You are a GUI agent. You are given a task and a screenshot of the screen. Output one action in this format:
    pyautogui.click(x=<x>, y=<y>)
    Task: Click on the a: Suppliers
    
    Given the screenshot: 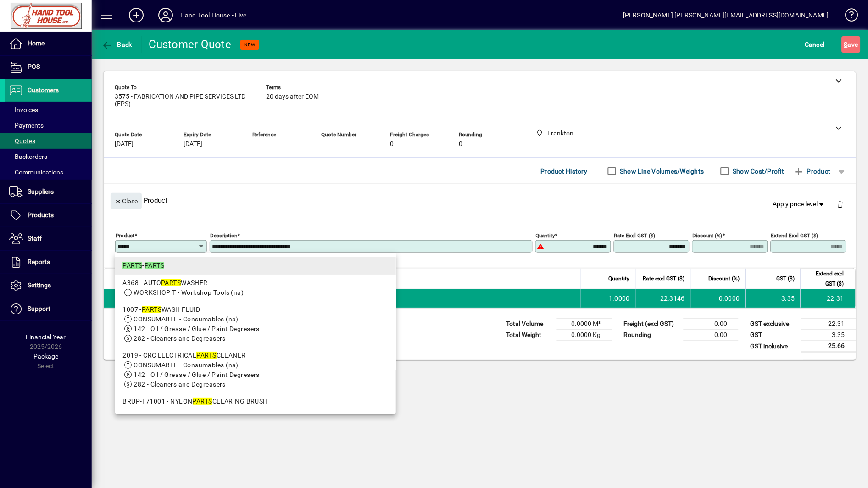 What is the action you would take?
    pyautogui.click(x=48, y=192)
    